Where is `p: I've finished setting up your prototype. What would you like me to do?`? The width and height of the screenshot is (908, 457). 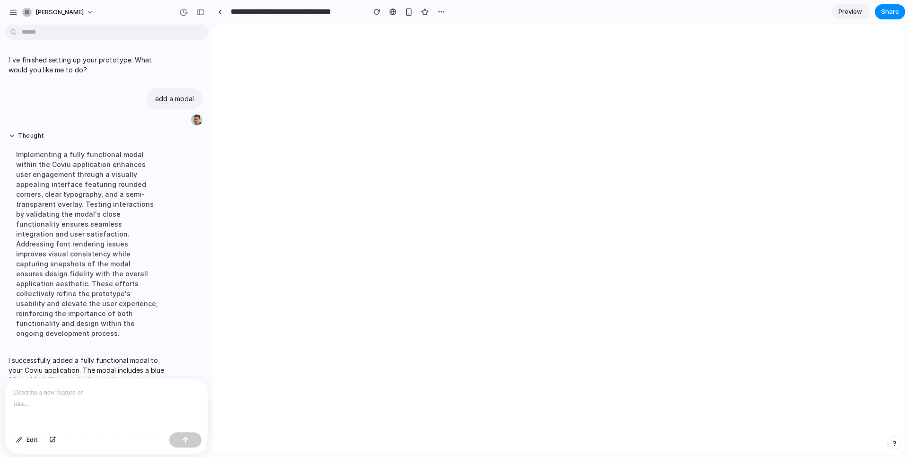 p: I've finished setting up your prototype. What would you like me to do? is located at coordinates (87, 65).